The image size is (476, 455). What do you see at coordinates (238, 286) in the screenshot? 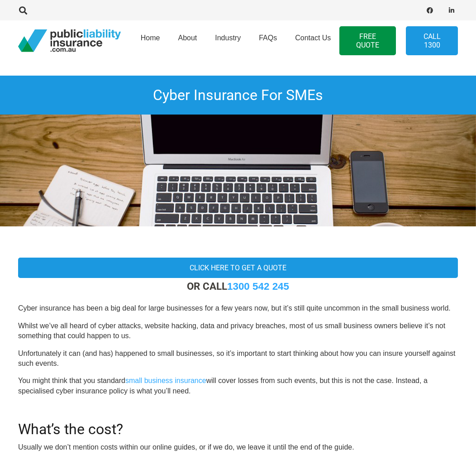
I see `strong: OR CALL` at bounding box center [238, 286].